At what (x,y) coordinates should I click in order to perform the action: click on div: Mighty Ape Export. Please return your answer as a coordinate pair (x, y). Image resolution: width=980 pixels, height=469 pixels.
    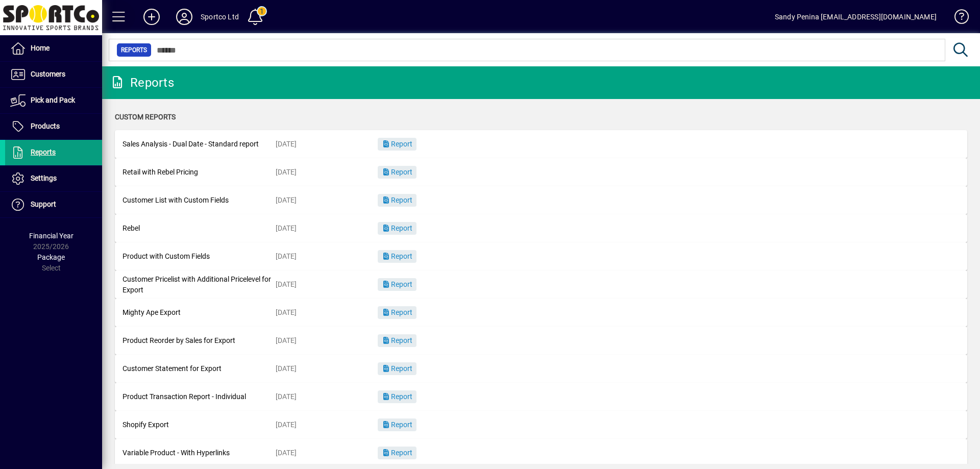
    Looking at the image, I should click on (199, 312).